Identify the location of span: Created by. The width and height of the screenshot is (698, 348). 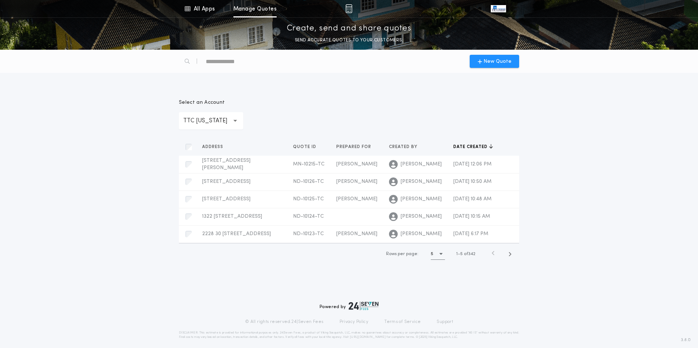
(404, 147).